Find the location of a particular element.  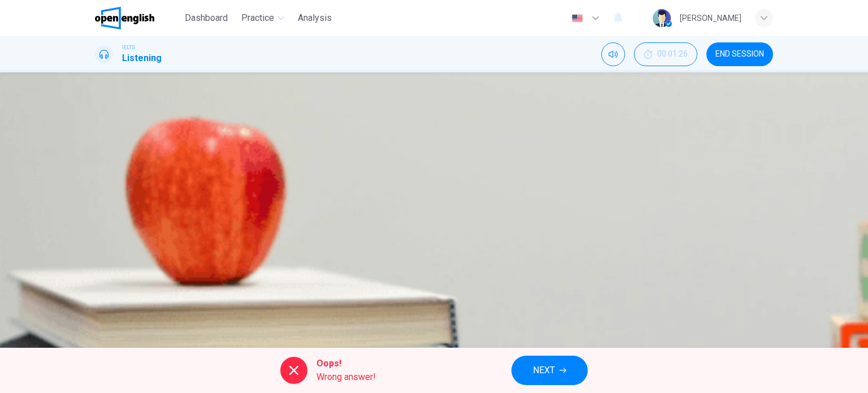

a: OpenEnglish logo is located at coordinates (137, 18).